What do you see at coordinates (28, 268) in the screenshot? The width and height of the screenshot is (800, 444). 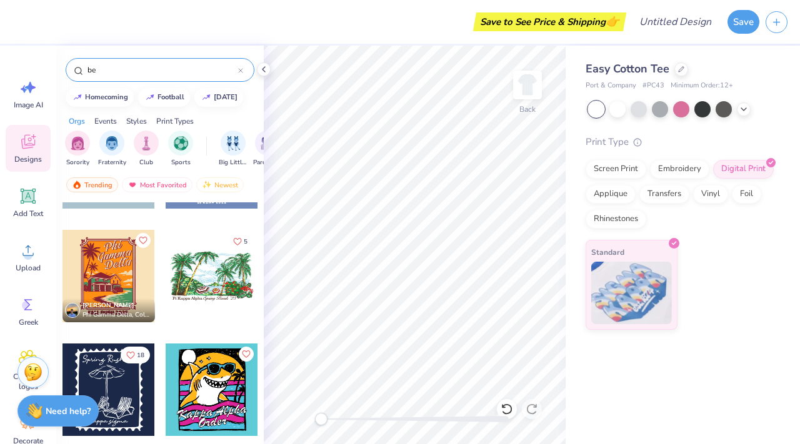 I see `span: Upload` at bounding box center [28, 268].